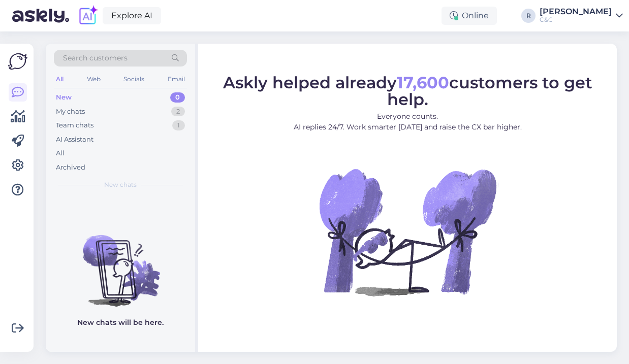  I want to click on div: New, so click(64, 97).